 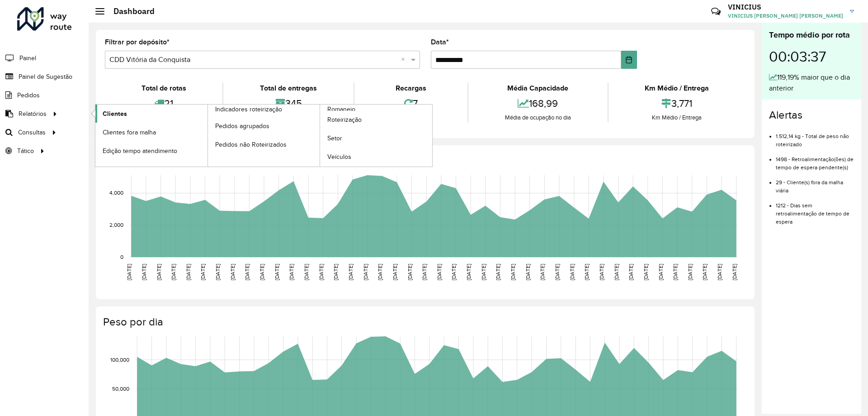 What do you see at coordinates (120, 359) in the screenshot?
I see `text: 100,000` at bounding box center [120, 359].